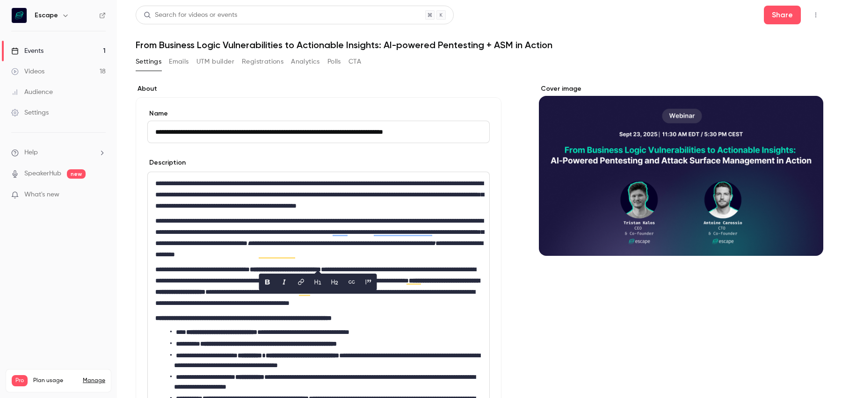 This screenshot has height=398, width=842. I want to click on label: Description, so click(167, 163).